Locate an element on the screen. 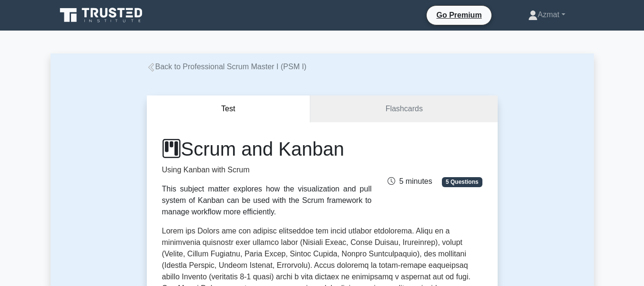 The height and width of the screenshot is (286, 644). span: 5 minutes is located at coordinates (410, 181).